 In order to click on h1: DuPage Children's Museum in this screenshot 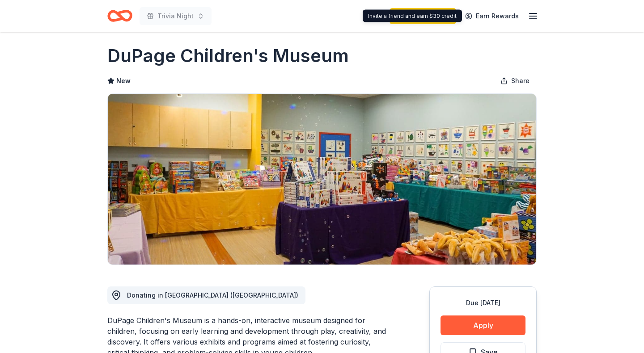, I will do `click(228, 56)`.